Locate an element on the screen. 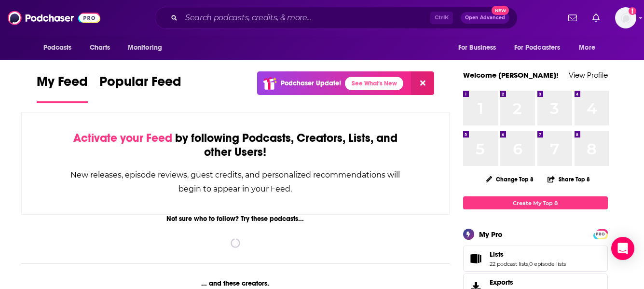 The width and height of the screenshot is (644, 289). a: Create My Top 8 is located at coordinates (535, 202).